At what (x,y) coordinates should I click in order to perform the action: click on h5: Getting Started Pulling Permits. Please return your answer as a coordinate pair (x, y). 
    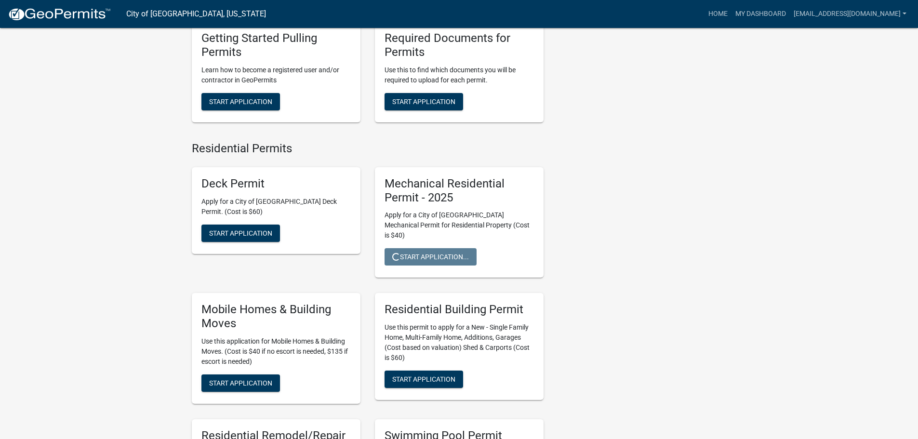
    Looking at the image, I should click on (276, 45).